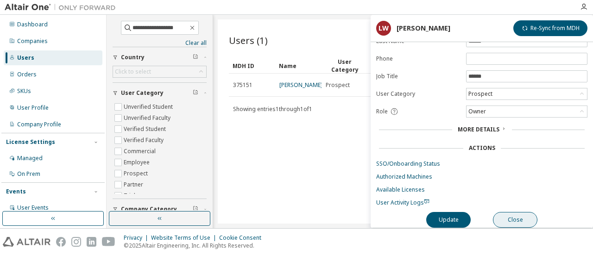  What do you see at coordinates (159, 57) in the screenshot?
I see `button: Country` at bounding box center [159, 57].